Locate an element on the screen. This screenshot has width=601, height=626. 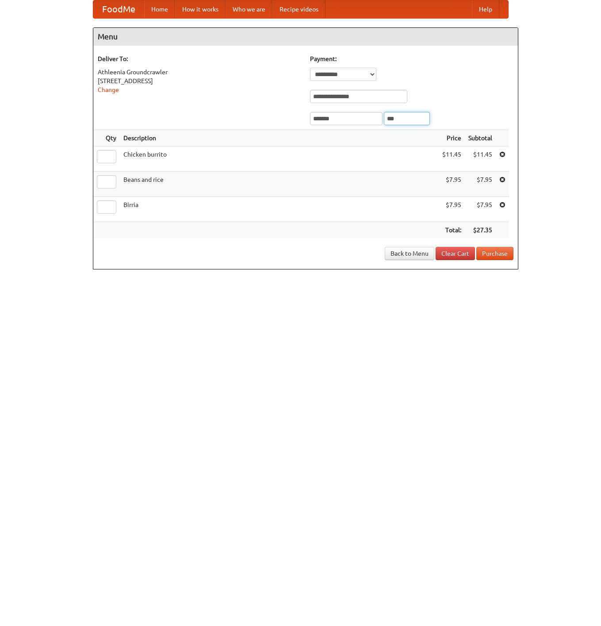
th: Description is located at coordinates (279, 138).